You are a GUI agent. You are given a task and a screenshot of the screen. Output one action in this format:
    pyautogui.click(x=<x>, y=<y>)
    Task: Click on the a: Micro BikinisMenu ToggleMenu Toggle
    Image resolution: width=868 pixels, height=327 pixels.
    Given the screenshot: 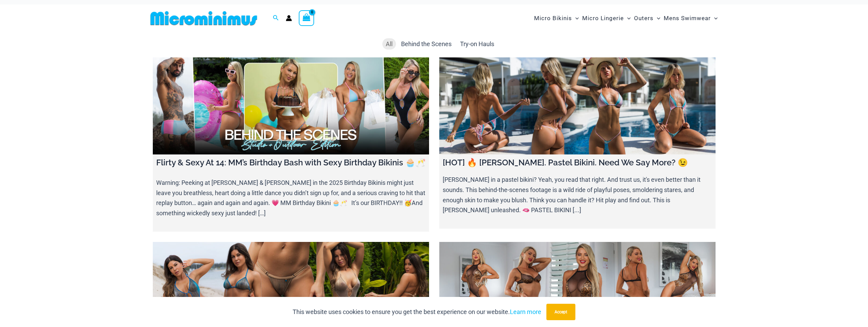 What is the action you would take?
    pyautogui.click(x=556, y=18)
    